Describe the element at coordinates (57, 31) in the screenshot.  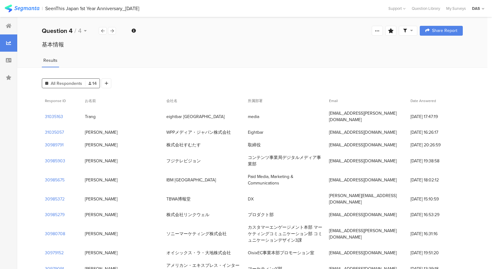
I see `b: Question 4` at that location.